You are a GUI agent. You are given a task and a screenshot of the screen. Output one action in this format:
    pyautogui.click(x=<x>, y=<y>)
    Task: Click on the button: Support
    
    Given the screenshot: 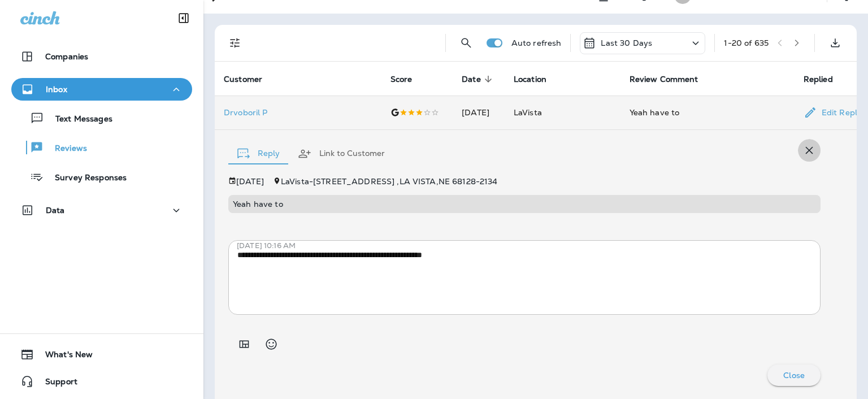 What is the action you would take?
    pyautogui.click(x=102, y=382)
    